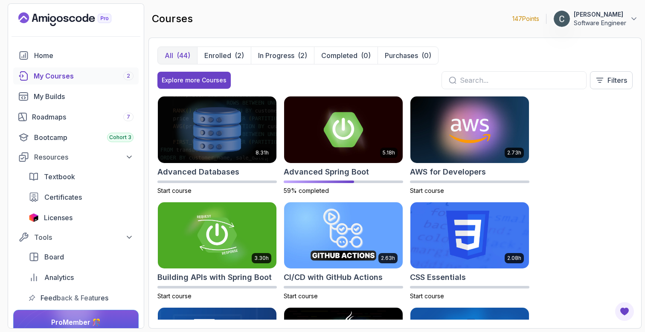 The height and width of the screenshot is (332, 645). Describe the element at coordinates (526, 19) in the screenshot. I see `p: 147 Points` at that location.